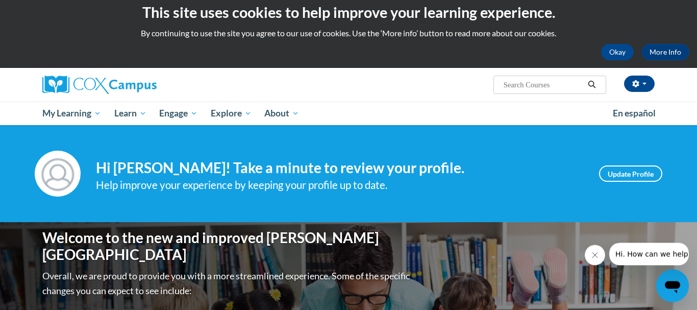 The height and width of the screenshot is (310, 697). What do you see at coordinates (130, 113) in the screenshot?
I see `a: Learn` at bounding box center [130, 113].